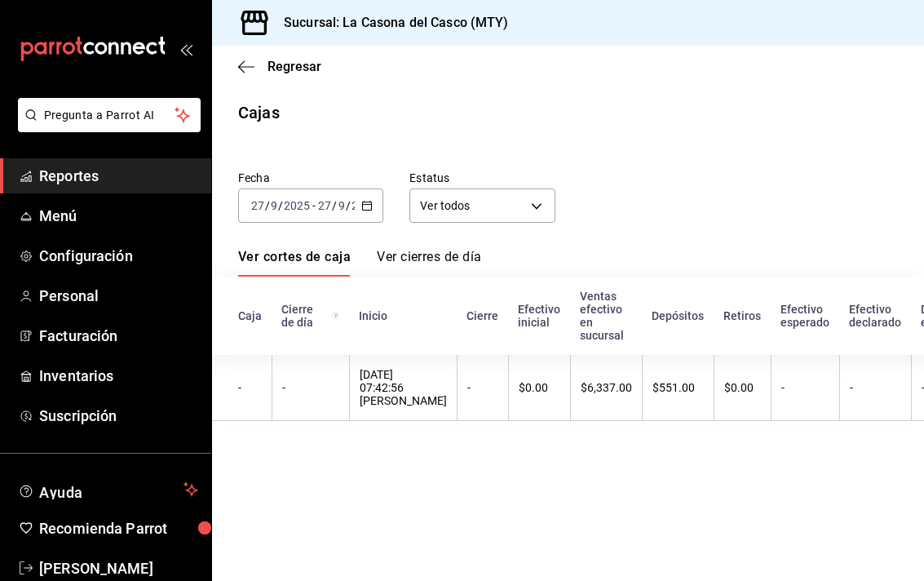 This screenshot has height=581, width=924. What do you see at coordinates (118, 215) in the screenshot?
I see `span: Menú` at bounding box center [118, 215].